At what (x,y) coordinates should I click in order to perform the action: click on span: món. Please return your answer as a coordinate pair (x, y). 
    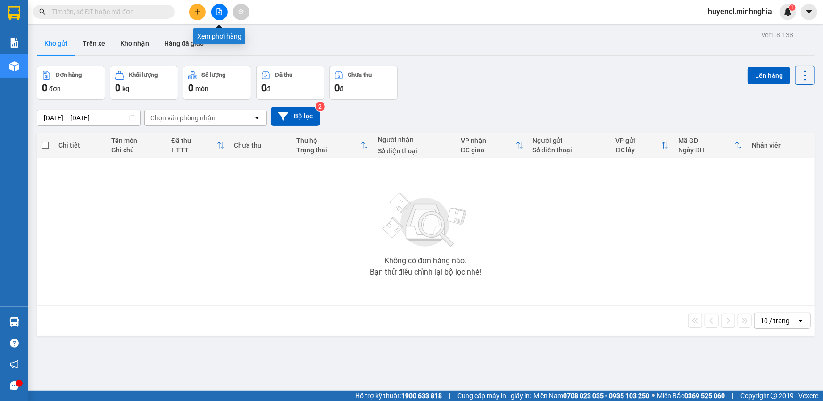
    Looking at the image, I should click on (202, 89).